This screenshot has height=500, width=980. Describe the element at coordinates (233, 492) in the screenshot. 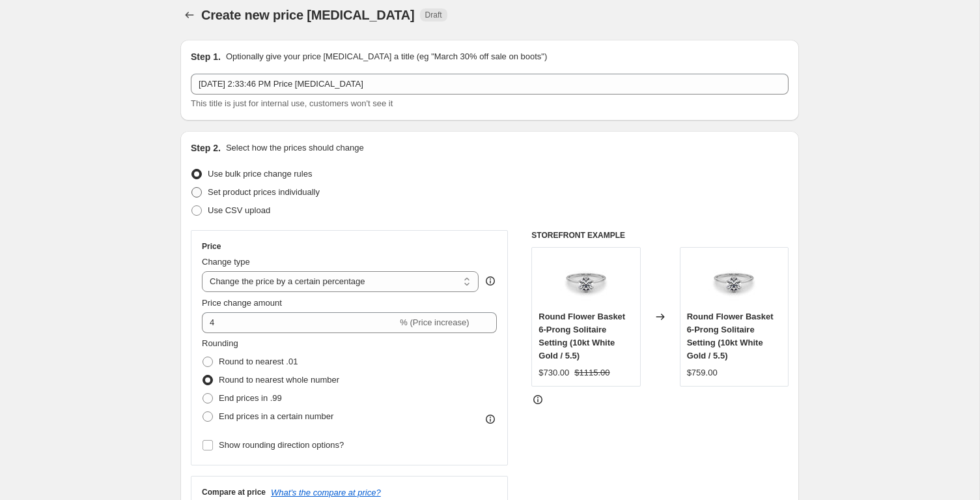

I see `h3: Compare at price` at that location.